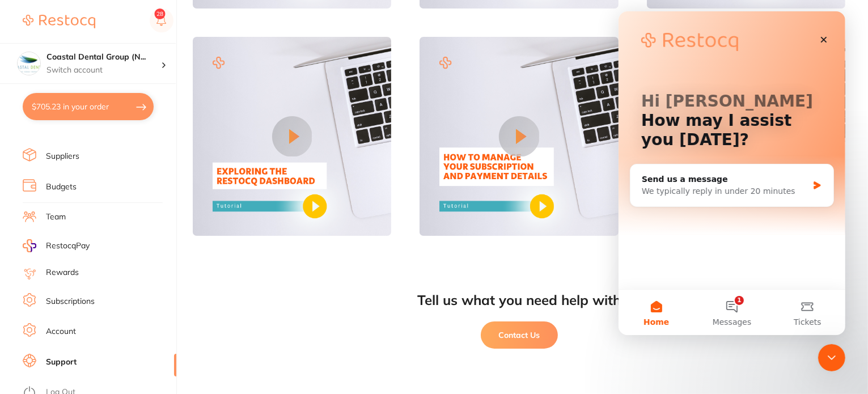 This screenshot has width=868, height=394. What do you see at coordinates (113, 311) in the screenshot?
I see `span: Messages` at bounding box center [113, 311].